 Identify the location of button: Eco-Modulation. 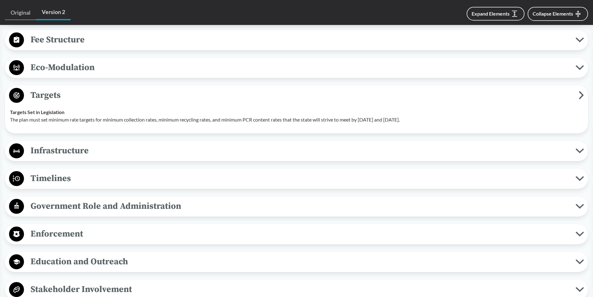
(296, 68).